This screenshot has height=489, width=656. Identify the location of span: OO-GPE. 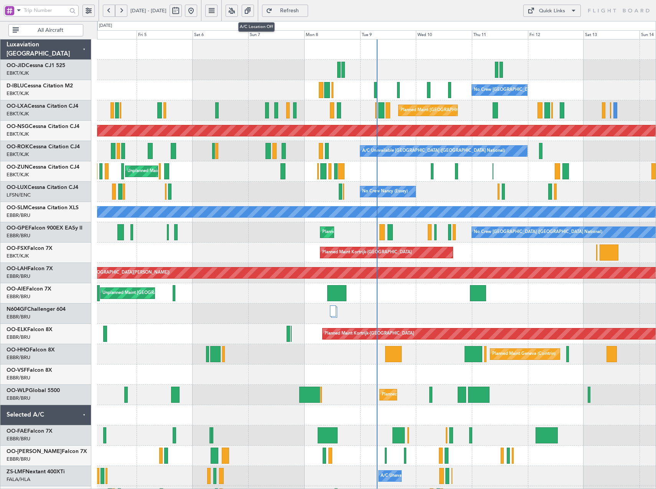
(17, 228).